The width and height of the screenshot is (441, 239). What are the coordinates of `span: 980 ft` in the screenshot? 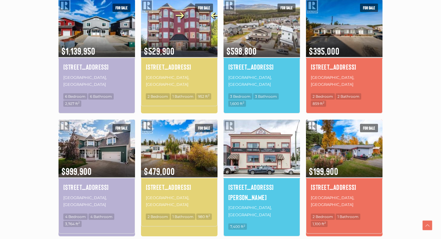 It's located at (204, 217).